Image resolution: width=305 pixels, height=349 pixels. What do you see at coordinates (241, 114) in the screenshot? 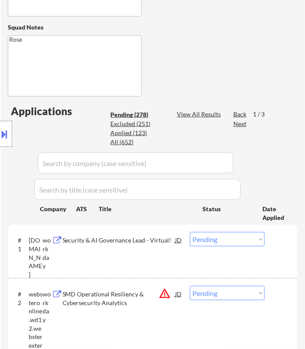
I see `div: Back` at bounding box center [241, 114].